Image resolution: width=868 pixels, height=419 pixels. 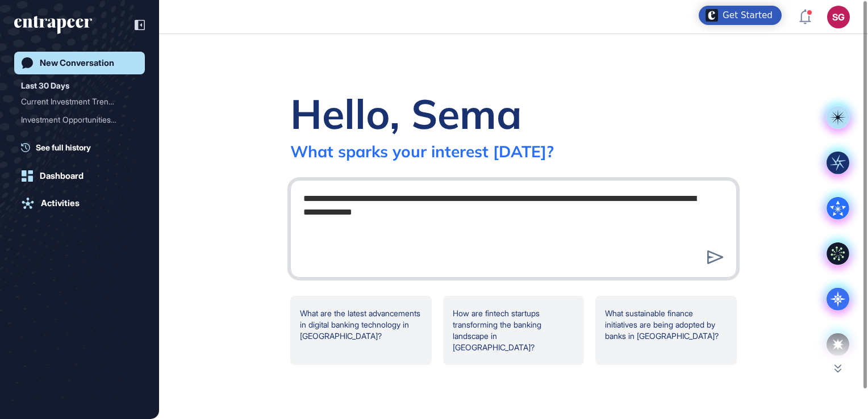 I want to click on div: Last 30 Days, so click(x=45, y=86).